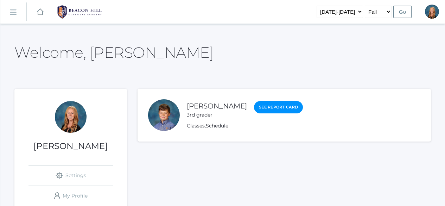 Image resolution: width=445 pixels, height=206 pixels. What do you see at coordinates (164, 115) in the screenshot?
I see `div: Shiloh Canty` at bounding box center [164, 115].